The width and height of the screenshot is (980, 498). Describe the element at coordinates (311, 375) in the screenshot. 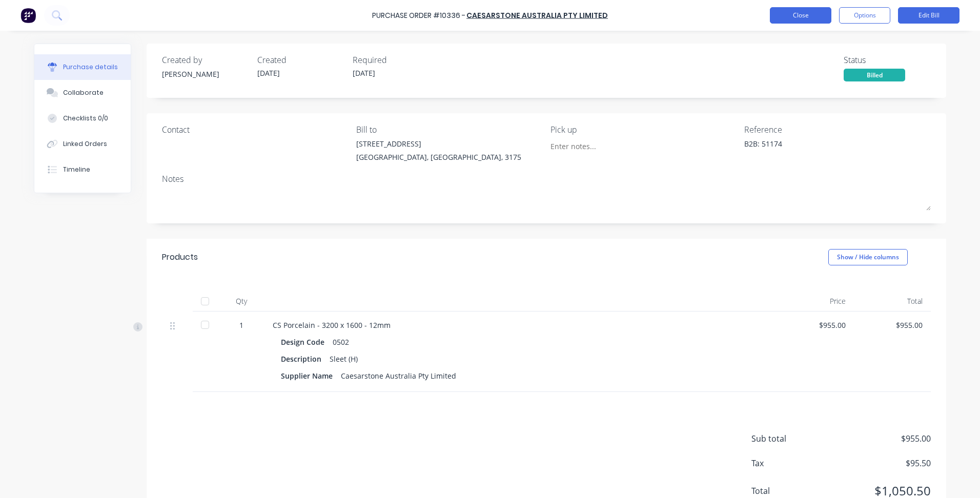

I see `div: Supplier Name` at that location.